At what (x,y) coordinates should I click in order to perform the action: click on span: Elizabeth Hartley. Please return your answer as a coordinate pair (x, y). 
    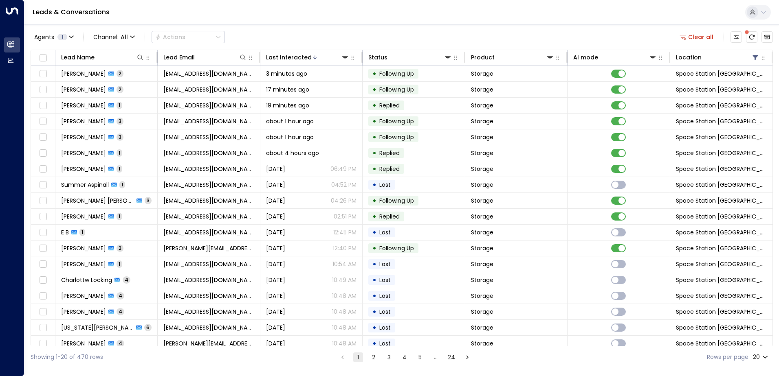
    Looking at the image, I should click on (84, 249).